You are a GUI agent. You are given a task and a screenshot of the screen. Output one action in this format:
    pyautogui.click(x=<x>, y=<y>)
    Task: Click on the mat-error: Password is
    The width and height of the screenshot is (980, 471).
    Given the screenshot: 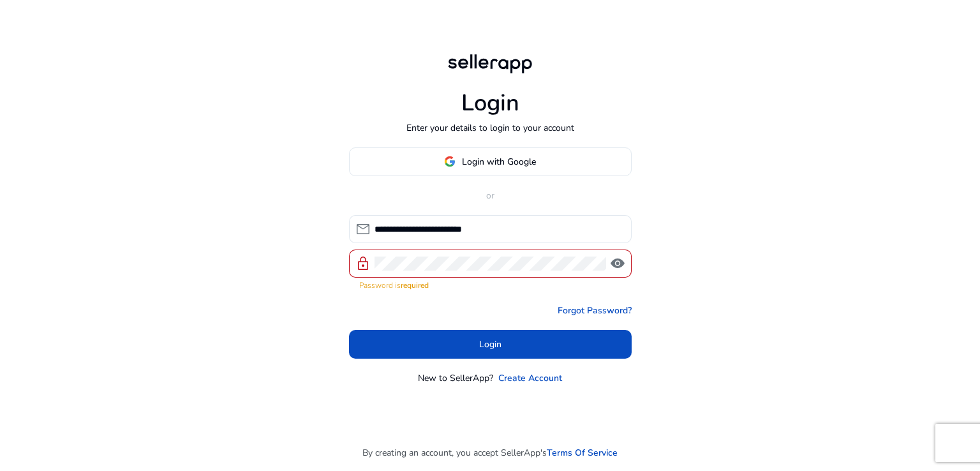 What is the action you would take?
    pyautogui.click(x=490, y=283)
    